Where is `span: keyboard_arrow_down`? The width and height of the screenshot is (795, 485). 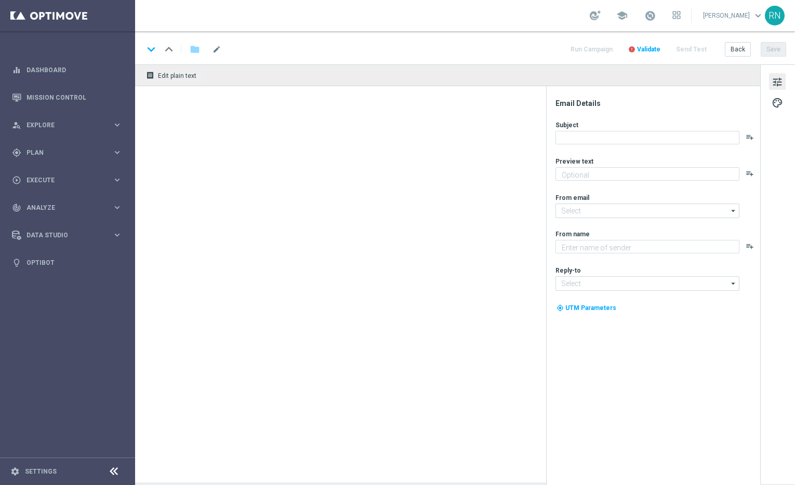 span: keyboard_arrow_down is located at coordinates (758, 16).